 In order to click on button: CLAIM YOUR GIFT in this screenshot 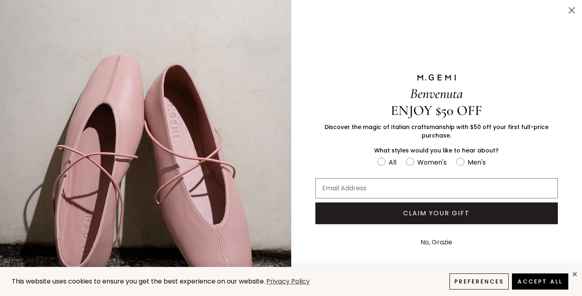, I will do `click(437, 213)`.